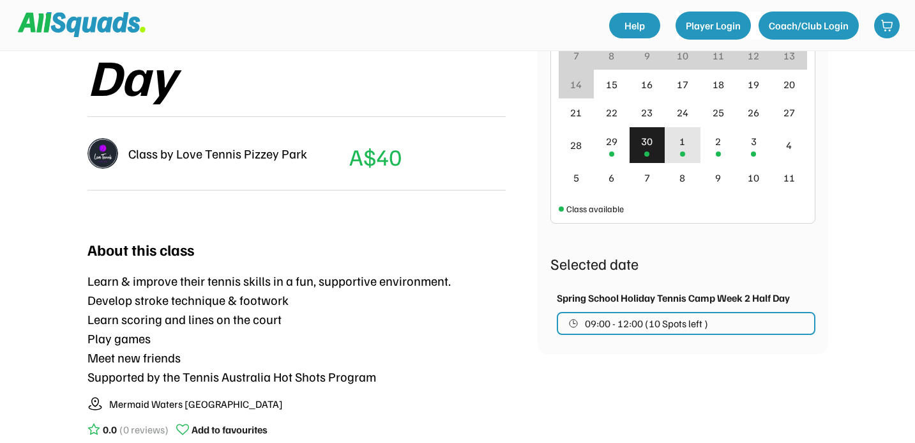 This screenshot has height=443, width=915. Describe the element at coordinates (82, 24) in the screenshot. I see `img: Squad%20Logo.svg` at that location.